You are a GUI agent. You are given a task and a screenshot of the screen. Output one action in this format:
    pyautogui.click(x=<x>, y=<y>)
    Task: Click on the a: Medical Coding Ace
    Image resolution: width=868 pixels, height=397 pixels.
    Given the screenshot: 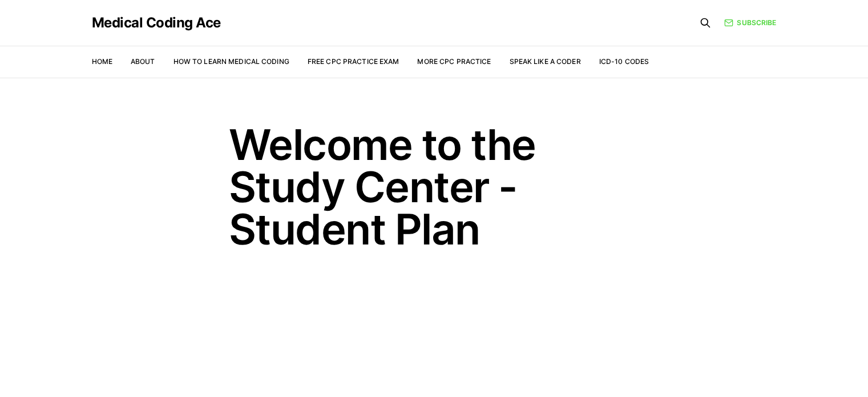 What is the action you would take?
    pyautogui.click(x=157, y=23)
    